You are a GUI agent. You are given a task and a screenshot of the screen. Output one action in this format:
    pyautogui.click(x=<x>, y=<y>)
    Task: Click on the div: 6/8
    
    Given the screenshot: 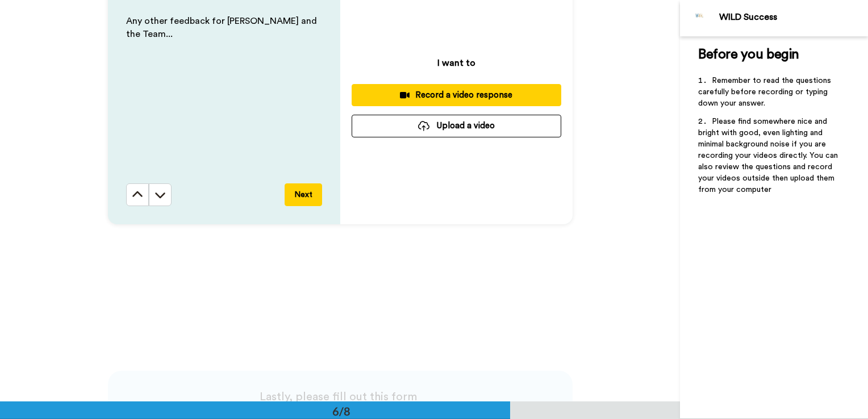 What is the action you would take?
    pyautogui.click(x=341, y=412)
    